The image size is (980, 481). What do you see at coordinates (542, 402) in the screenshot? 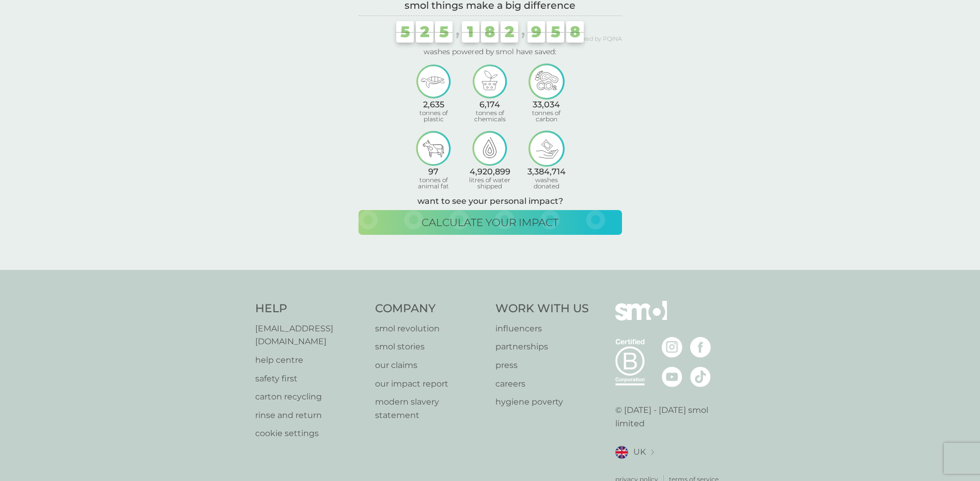
I see `p: hygiene poverty` at bounding box center [542, 402].